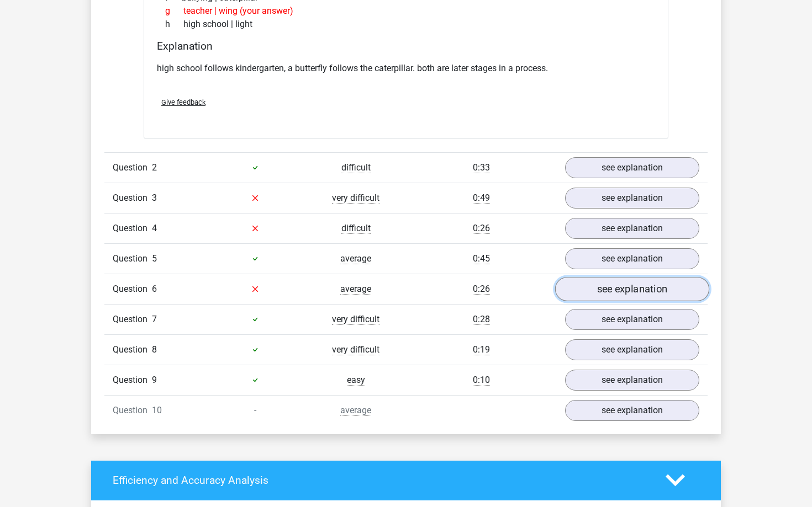 The height and width of the screenshot is (507, 812). Describe the element at coordinates (406, 24) in the screenshot. I see `div: high school | light` at that location.